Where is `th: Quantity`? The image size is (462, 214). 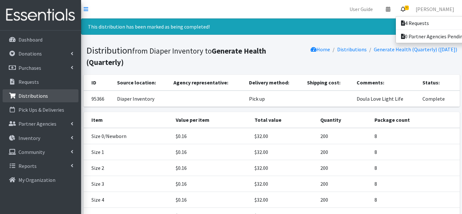 th: Quantity is located at coordinates (343, 120).